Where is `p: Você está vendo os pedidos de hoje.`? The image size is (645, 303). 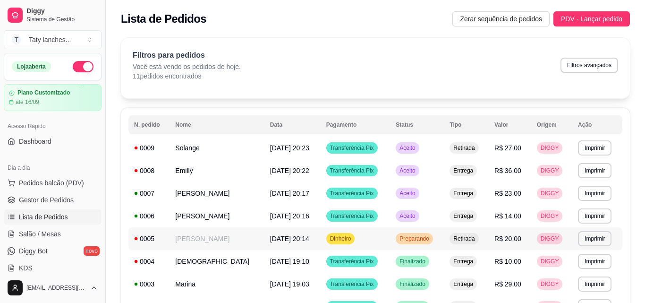
p: Você está vendo os pedidos de hoje. is located at coordinates (187, 67).